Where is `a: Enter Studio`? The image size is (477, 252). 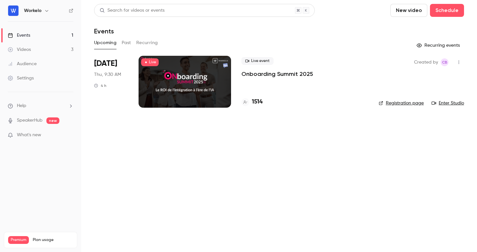 a: Enter Studio is located at coordinates (448, 103).